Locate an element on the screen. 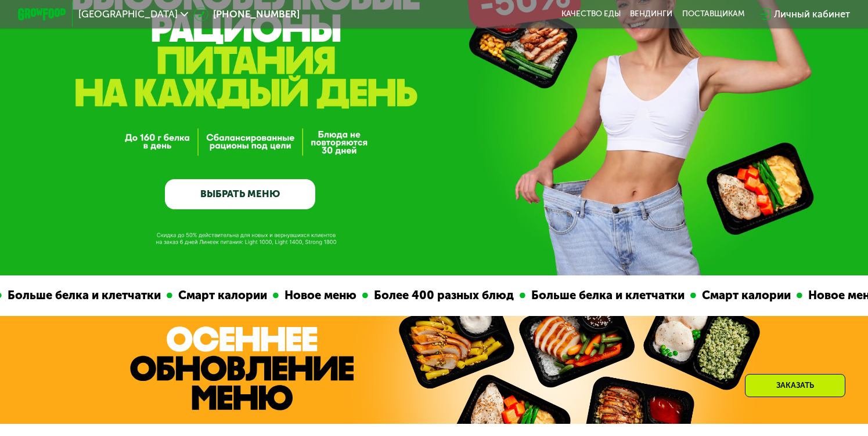 The width and height of the screenshot is (868, 436). div: Личный кабинет is located at coordinates (812, 14).